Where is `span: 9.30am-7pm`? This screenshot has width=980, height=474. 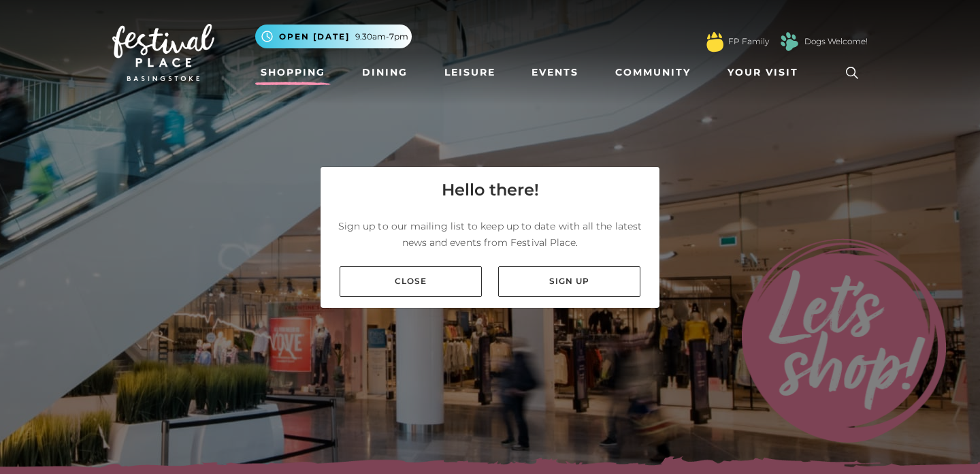 span: 9.30am-7pm is located at coordinates (382, 37).